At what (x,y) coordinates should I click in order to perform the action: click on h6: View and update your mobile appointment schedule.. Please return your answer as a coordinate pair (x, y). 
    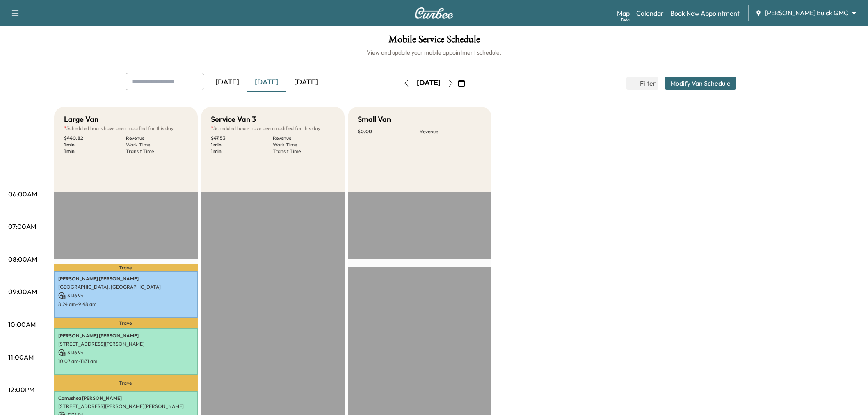
    Looking at the image, I should click on (434, 52).